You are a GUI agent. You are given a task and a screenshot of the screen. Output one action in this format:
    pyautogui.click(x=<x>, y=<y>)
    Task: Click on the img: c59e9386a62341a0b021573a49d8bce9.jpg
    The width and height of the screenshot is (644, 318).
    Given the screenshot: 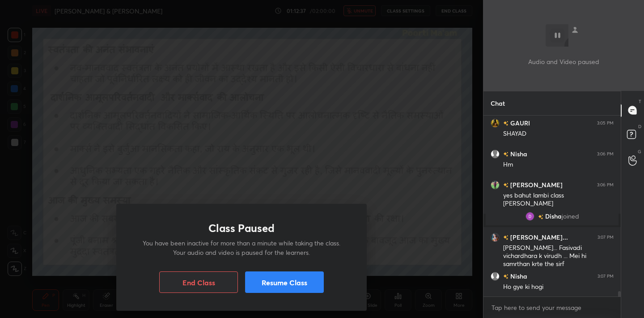 What is the action you would take?
    pyautogui.click(x=495, y=123)
    